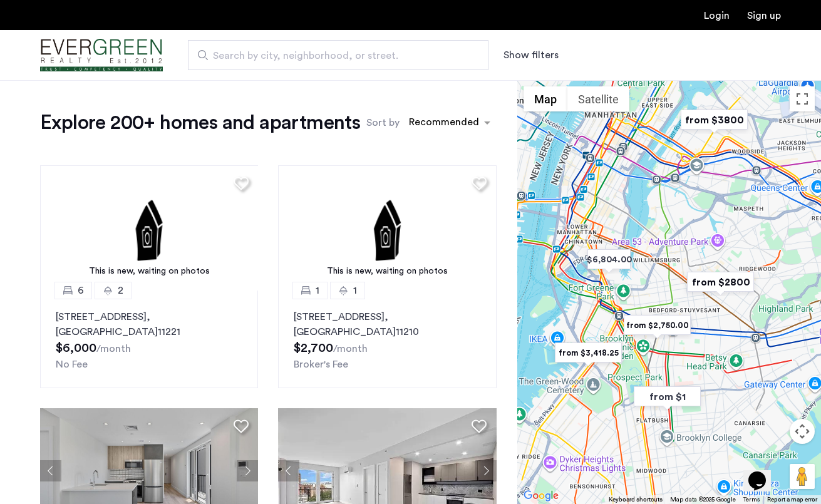  Describe the element at coordinates (450, 123) in the screenshot. I see `ng-select: sort-apartment` at that location.